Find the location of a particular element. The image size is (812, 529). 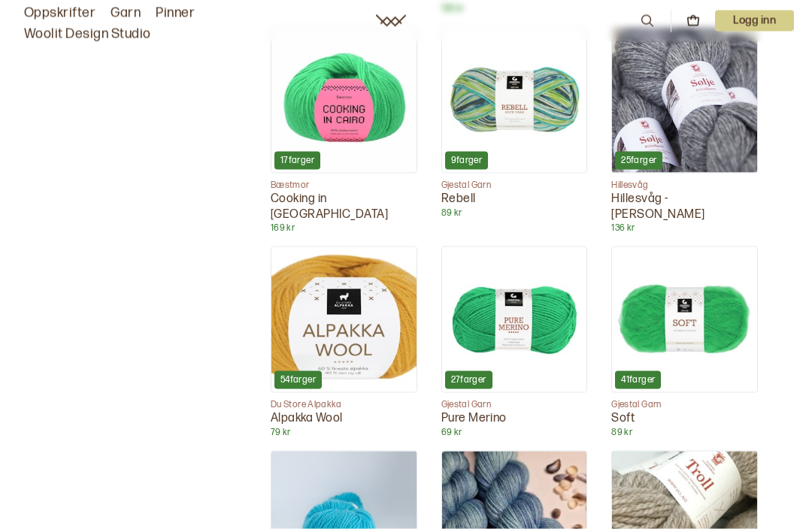

img: Soft is located at coordinates (685, 320).